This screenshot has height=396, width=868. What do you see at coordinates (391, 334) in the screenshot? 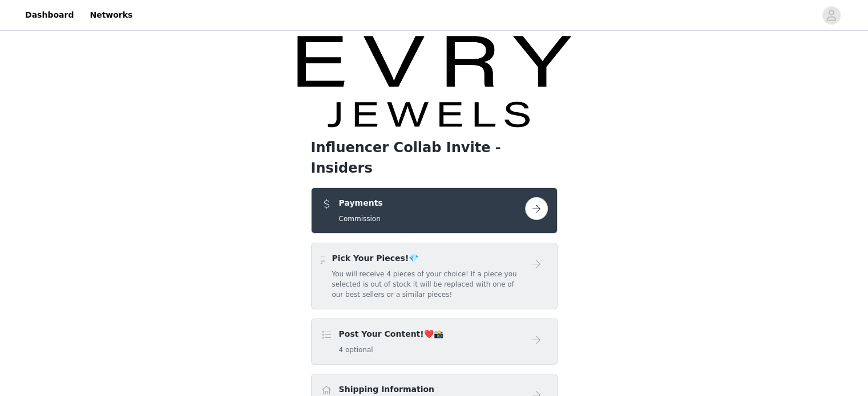
I see `h4: Post Your Content!❤️📸` at bounding box center [391, 334].